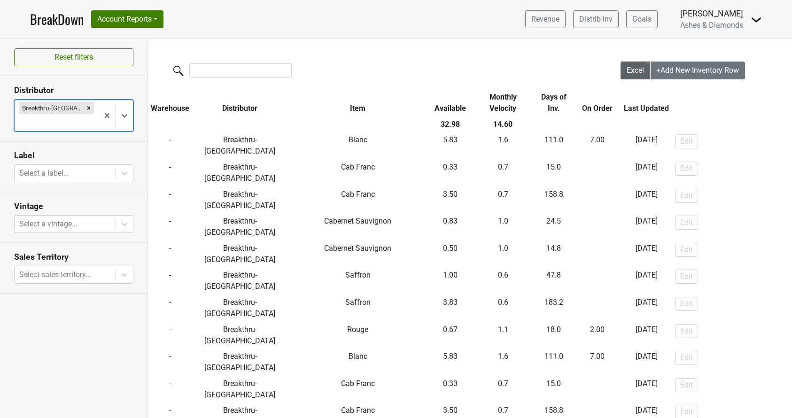  I want to click on h3: Label, so click(74, 155).